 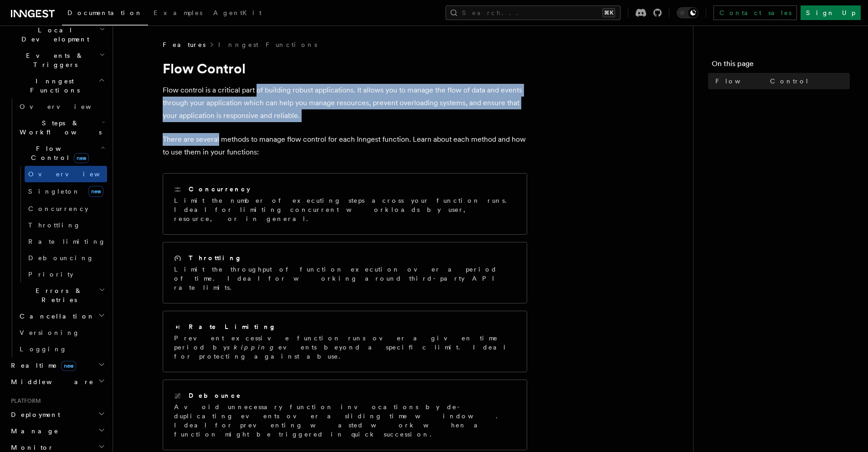 I want to click on span: Examples, so click(x=178, y=12).